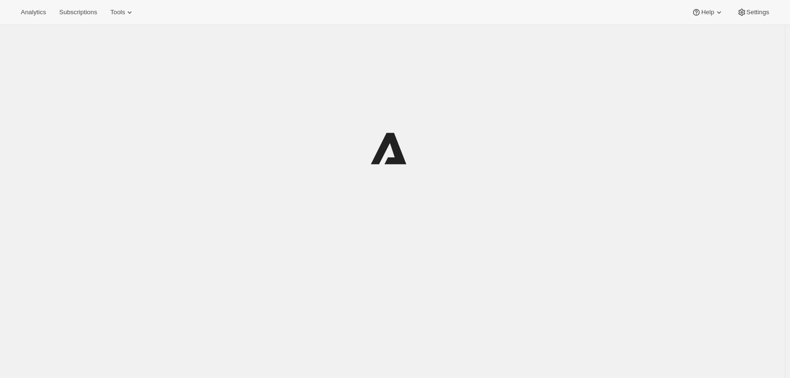 This screenshot has width=790, height=378. Describe the element at coordinates (117, 12) in the screenshot. I see `span: Tools` at that location.